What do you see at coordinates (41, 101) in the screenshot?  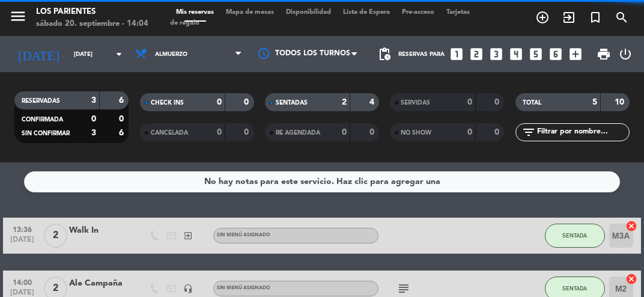 I see `span: RESERVADAS` at bounding box center [41, 101].